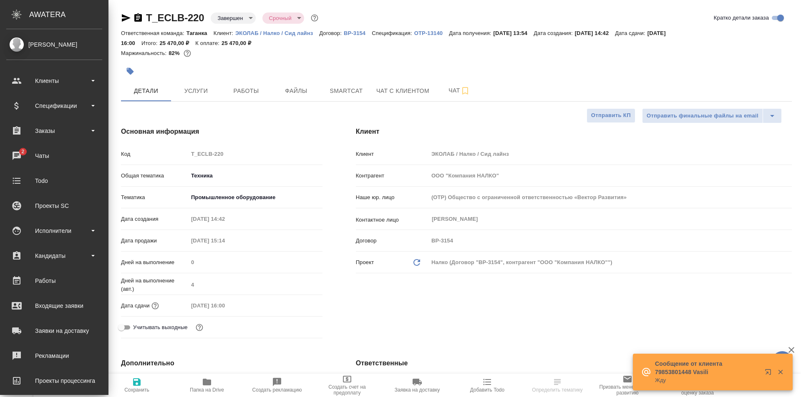  What do you see at coordinates (431, 33) in the screenshot?
I see `a: OTP-13140` at bounding box center [431, 33].